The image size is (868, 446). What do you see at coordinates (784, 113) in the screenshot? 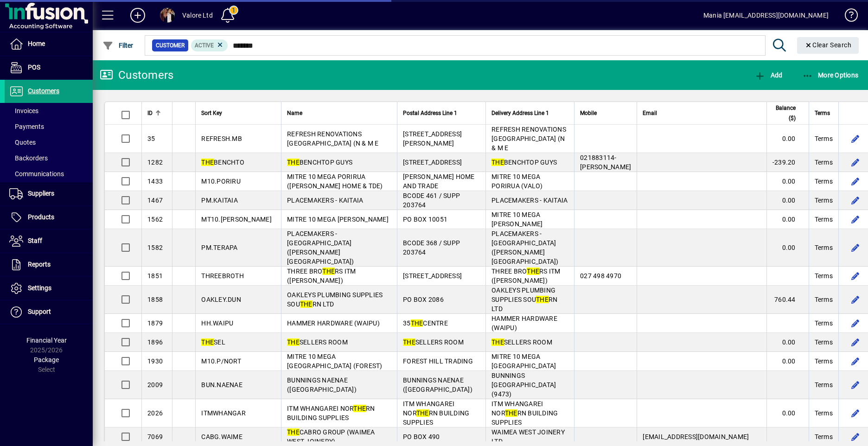
I see `span: Balance ($)` at bounding box center [784, 113].